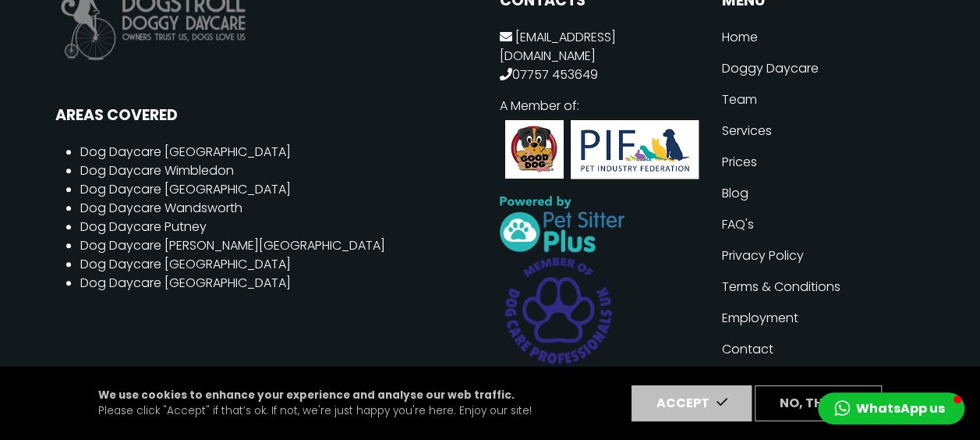 Image resolution: width=980 pixels, height=440 pixels. Describe the element at coordinates (823, 131) in the screenshot. I see `a: Services` at that location.